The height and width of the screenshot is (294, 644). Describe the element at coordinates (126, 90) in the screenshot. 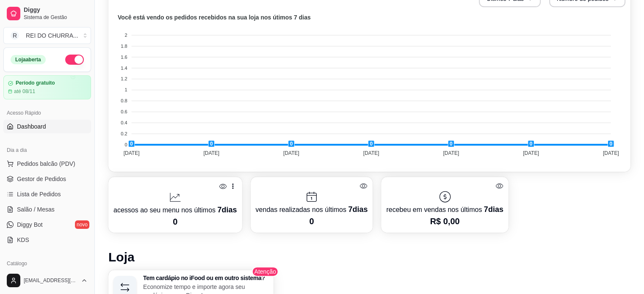

I see `tspan: 1` at that location.